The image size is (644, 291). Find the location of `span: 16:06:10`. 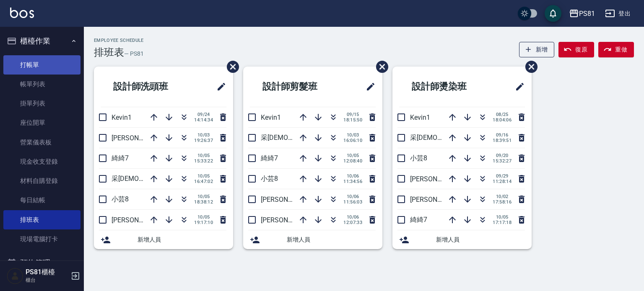

span: 16:06:10 is located at coordinates (353, 140).